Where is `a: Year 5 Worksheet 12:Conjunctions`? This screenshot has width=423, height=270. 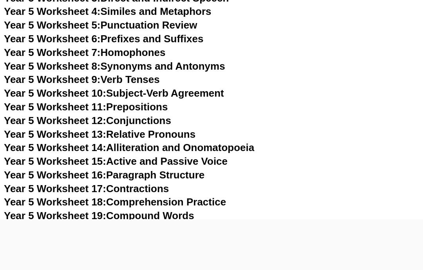
a: Year 5 Worksheet 12:Conjunctions is located at coordinates (87, 121).